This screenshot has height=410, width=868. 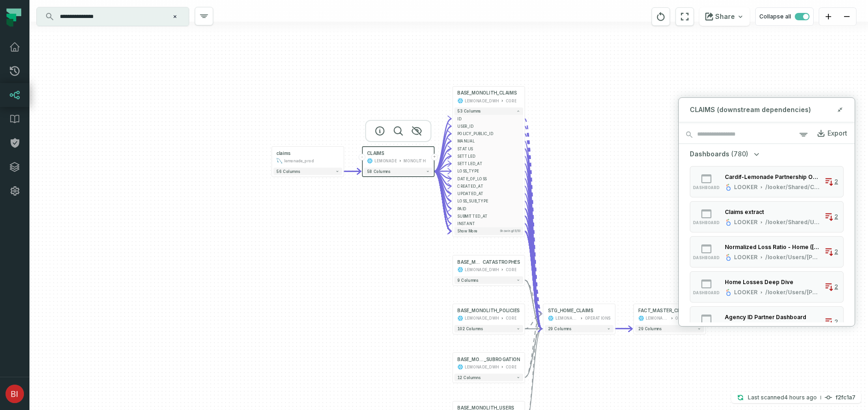 I want to click on span: _SUBROGATION, so click(x=502, y=359).